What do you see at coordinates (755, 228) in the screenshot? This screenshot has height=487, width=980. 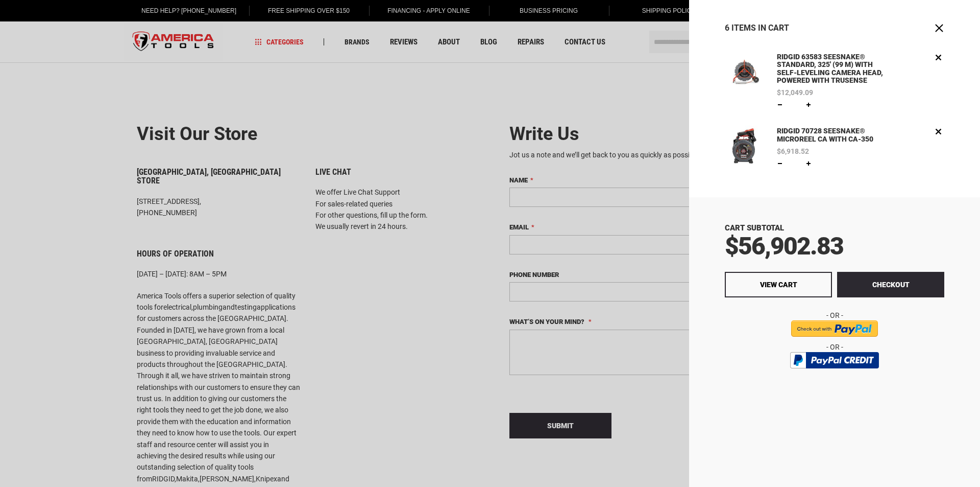 I see `span: Cart Subtotal` at bounding box center [755, 228].